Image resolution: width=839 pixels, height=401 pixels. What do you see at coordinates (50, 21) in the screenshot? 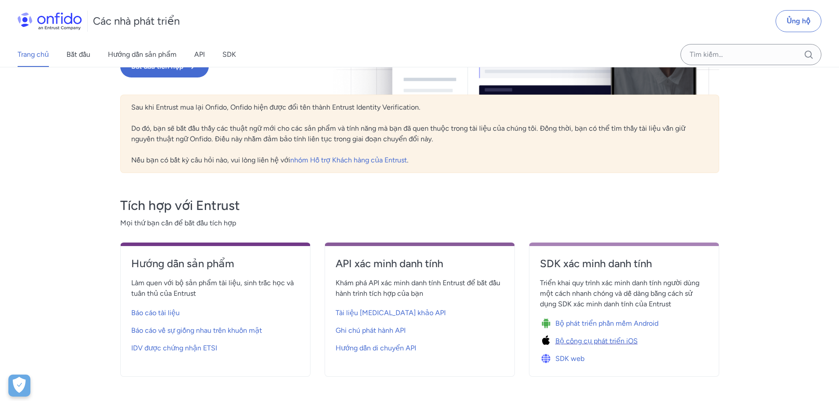
I see `img: Logo Onfido` at bounding box center [50, 21].